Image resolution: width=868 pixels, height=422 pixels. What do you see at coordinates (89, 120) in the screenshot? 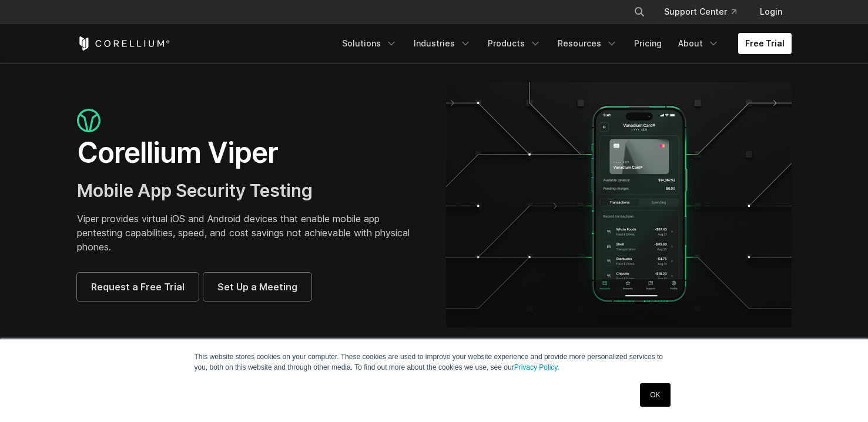
I see `img: viper_icon_large` at bounding box center [89, 120].